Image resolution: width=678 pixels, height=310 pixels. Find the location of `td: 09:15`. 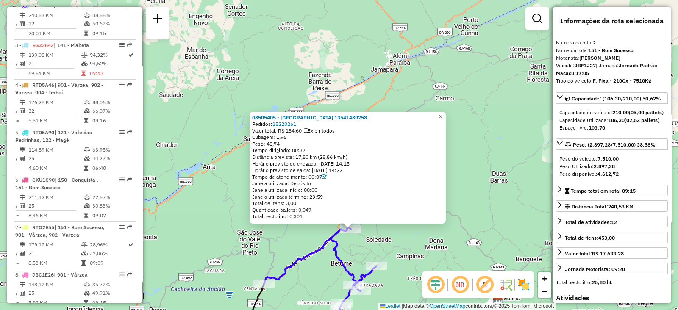

td: 09:15 is located at coordinates (112, 33).